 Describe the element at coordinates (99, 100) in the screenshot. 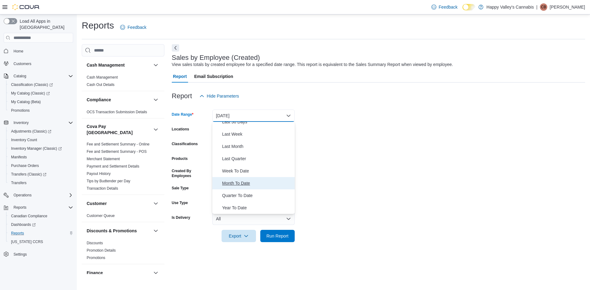

I see `h3: Compliance` at that location.